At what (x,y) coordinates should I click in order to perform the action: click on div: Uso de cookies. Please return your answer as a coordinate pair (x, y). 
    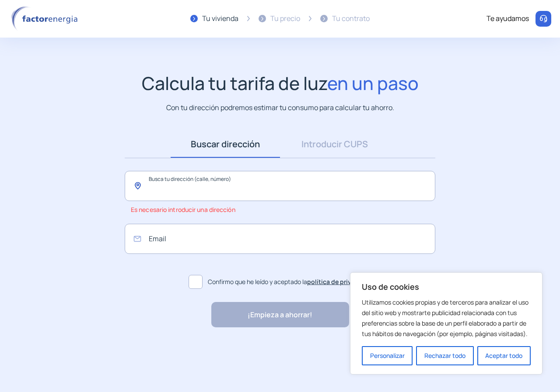
    Looking at the image, I should click on (446, 323).